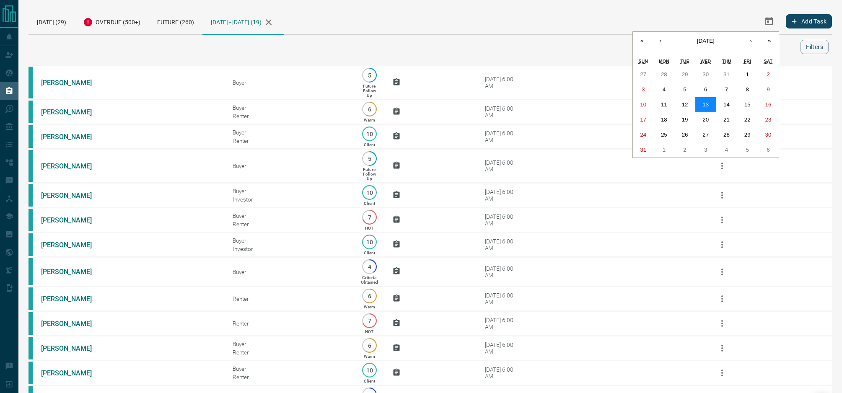  Describe the element at coordinates (706, 120) in the screenshot. I see `button: August 20, 2025` at that location.